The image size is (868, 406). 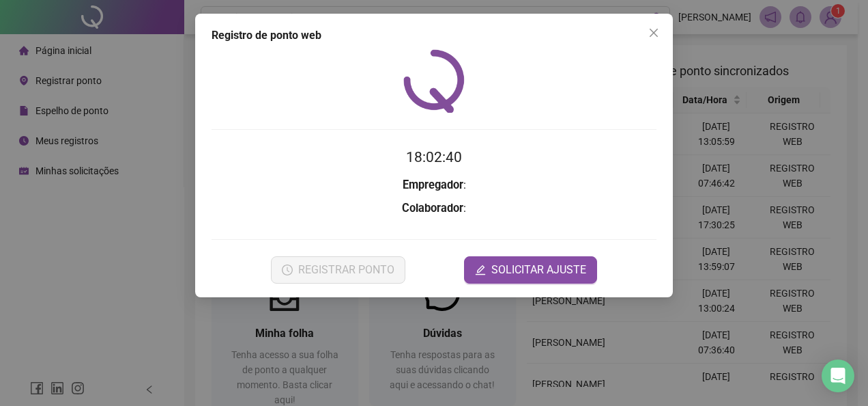 I want to click on div: Open Intercom Messenger, so click(x=838, y=375).